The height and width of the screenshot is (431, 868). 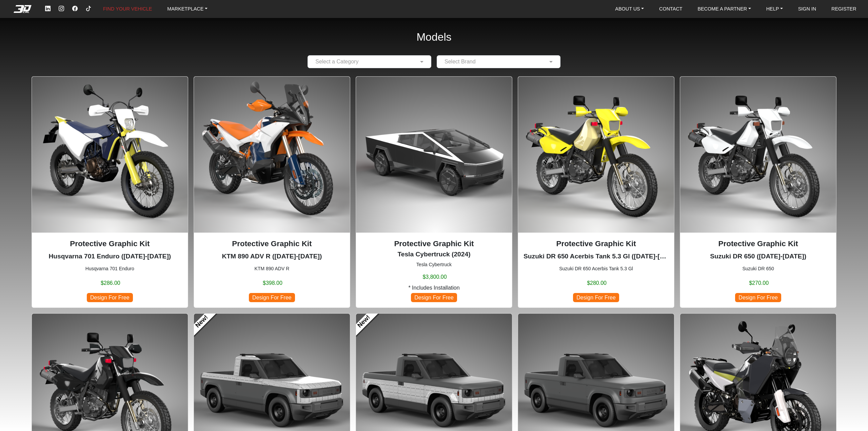 I want to click on small: KTM 890 ADV R, so click(x=272, y=269).